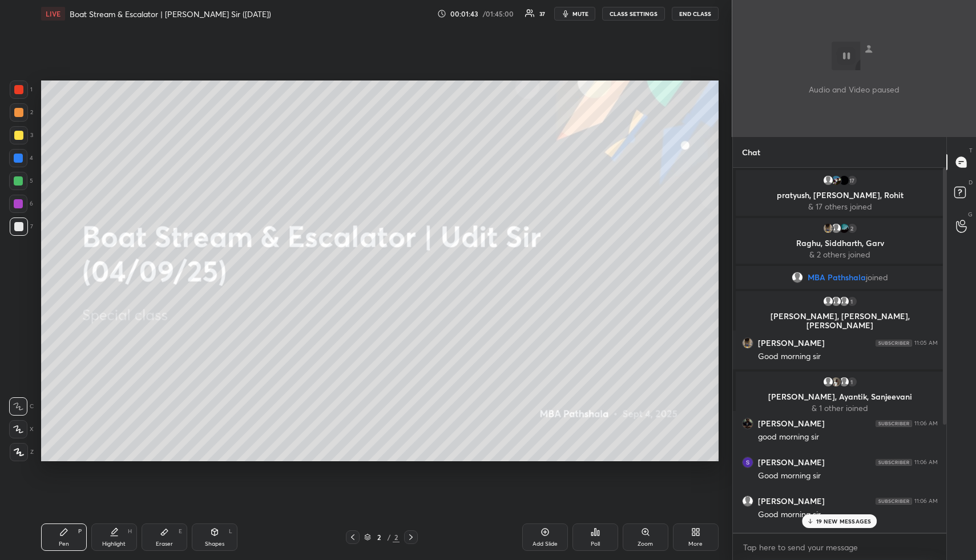 The image size is (976, 560). Describe the element at coordinates (844, 521) in the screenshot. I see `p: 19 NEW MESSAGES` at that location.